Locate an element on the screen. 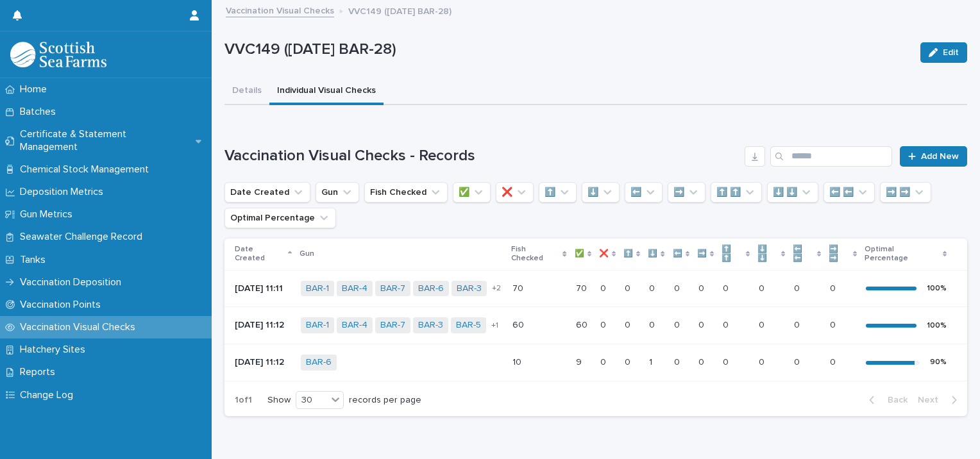 The height and width of the screenshot is (459, 980). a: Add New is located at coordinates (933, 156).